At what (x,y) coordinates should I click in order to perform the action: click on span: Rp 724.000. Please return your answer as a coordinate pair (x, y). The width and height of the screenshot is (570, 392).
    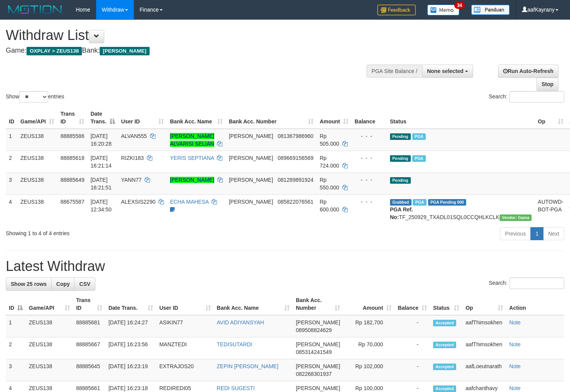
    Looking at the image, I should click on (329, 162).